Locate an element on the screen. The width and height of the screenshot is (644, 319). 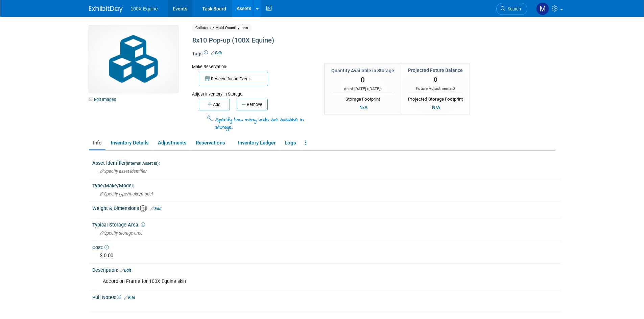
div: Pull Notes: is located at coordinates (326, 297).